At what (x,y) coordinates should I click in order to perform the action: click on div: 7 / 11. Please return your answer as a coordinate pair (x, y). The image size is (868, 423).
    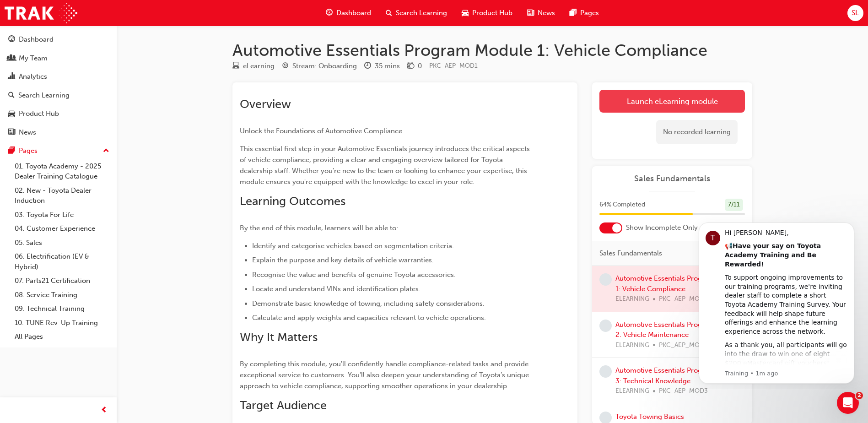
    Looking at the image, I should click on (734, 205).